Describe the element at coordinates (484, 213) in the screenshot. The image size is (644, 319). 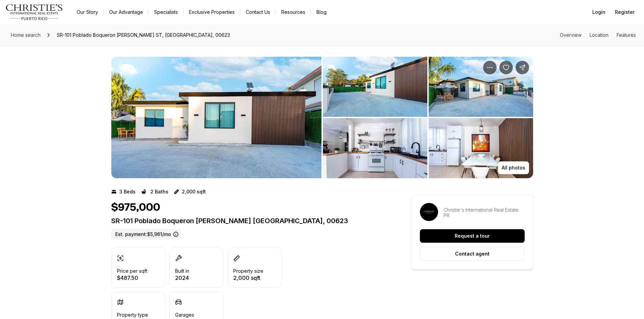
I see `p: Christie's International Real Estate PR` at that location.